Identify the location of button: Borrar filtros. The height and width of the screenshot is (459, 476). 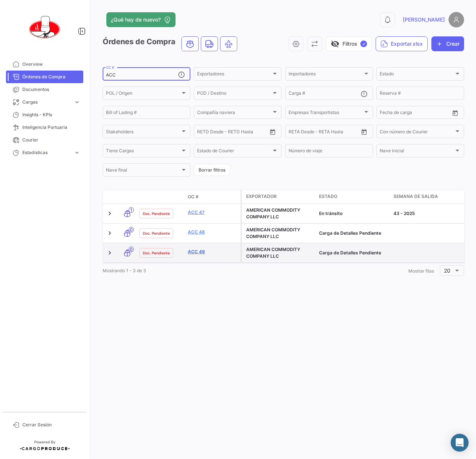
(212, 170).